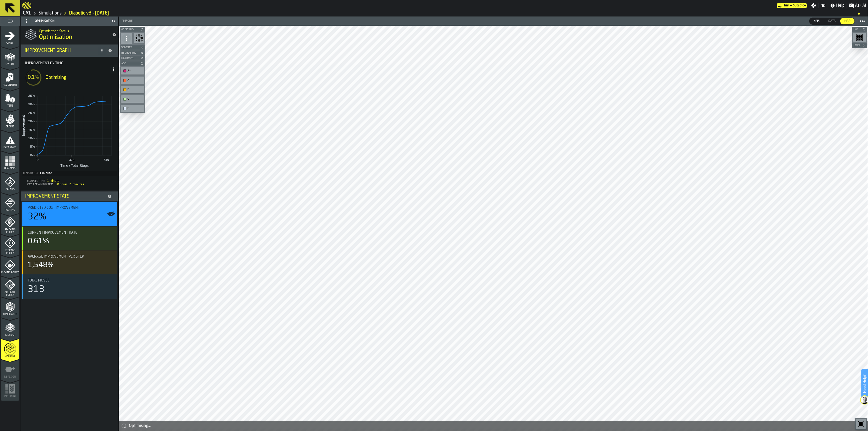 This screenshot has height=431, width=868. Describe the element at coordinates (10, 252) in the screenshot. I see `span: Storage Policy` at that location.